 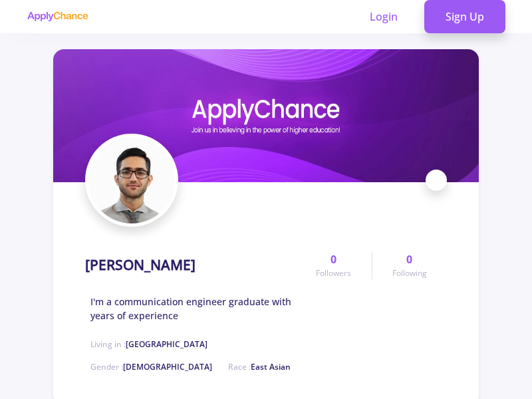 I want to click on img: Mohammad Yaminiavatar, so click(x=131, y=180).